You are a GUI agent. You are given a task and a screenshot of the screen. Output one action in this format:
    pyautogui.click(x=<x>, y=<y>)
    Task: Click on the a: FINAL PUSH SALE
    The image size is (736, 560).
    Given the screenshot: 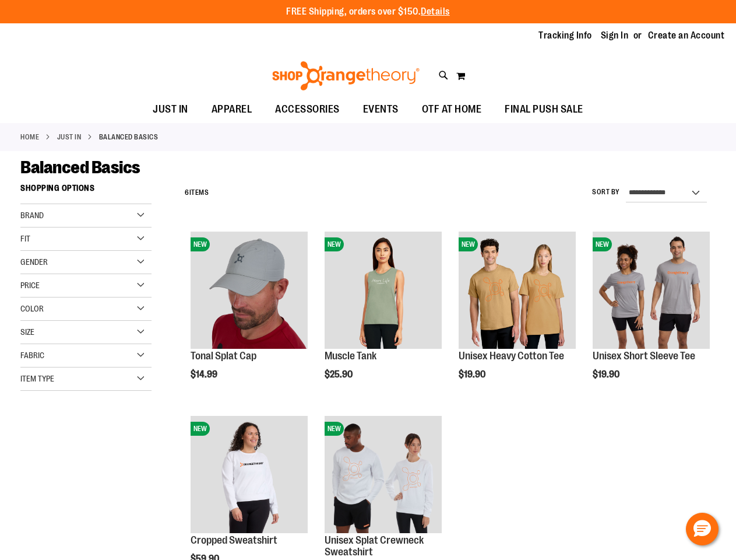 What is the action you would take?
    pyautogui.click(x=544, y=110)
    